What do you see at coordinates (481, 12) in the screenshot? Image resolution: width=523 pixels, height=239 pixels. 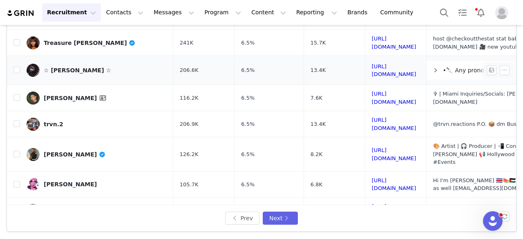 I see `button: Notifications` at bounding box center [481, 12].